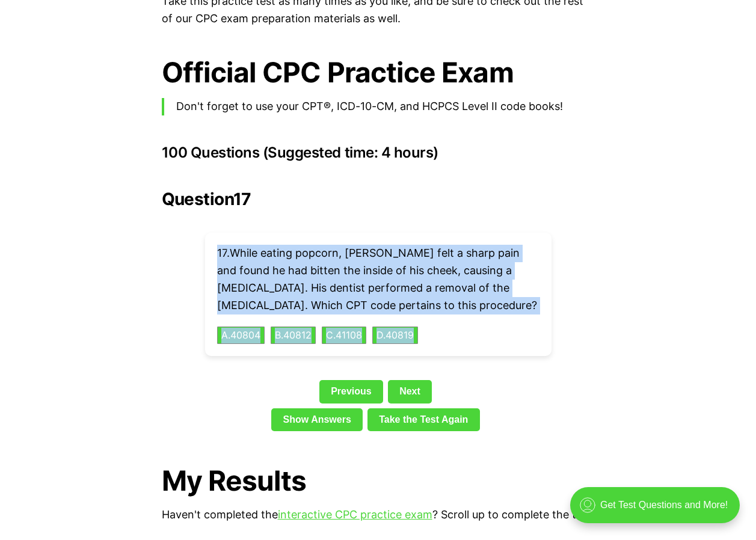 The height and width of the screenshot is (540, 756). Describe the element at coordinates (395, 336) in the screenshot. I see `button: D.40819` at that location.